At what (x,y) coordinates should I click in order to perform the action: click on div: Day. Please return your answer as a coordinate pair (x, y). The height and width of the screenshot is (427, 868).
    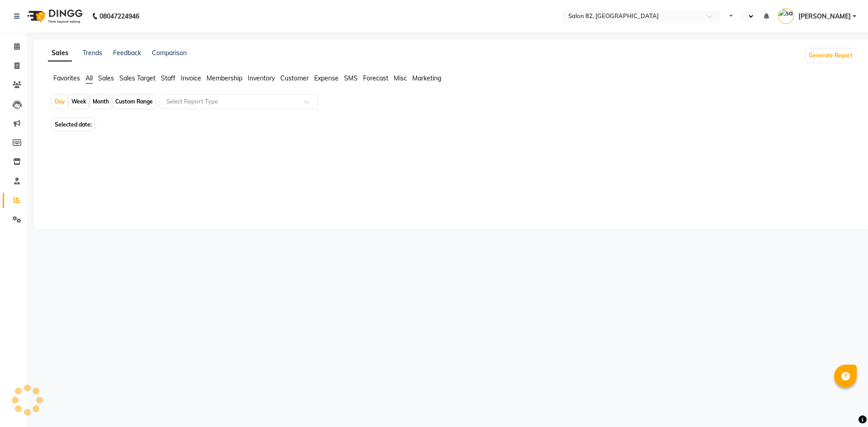
    Looking at the image, I should click on (60, 101).